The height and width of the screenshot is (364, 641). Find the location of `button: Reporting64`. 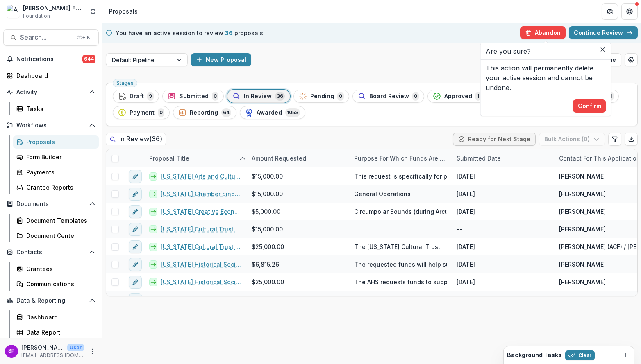

button: Reporting64 is located at coordinates (205, 113).